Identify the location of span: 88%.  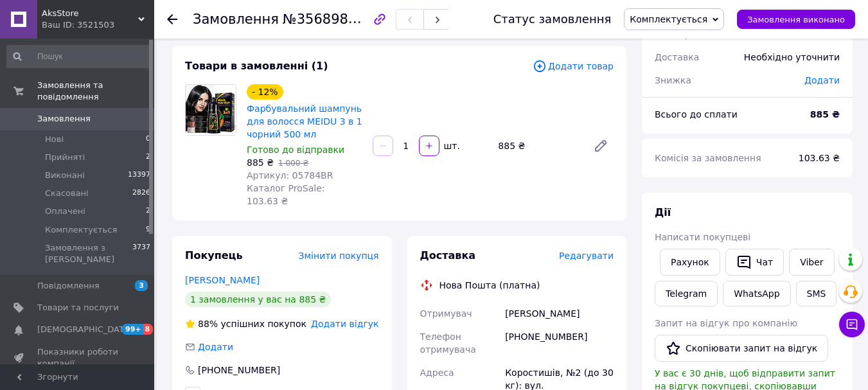
(208, 324).